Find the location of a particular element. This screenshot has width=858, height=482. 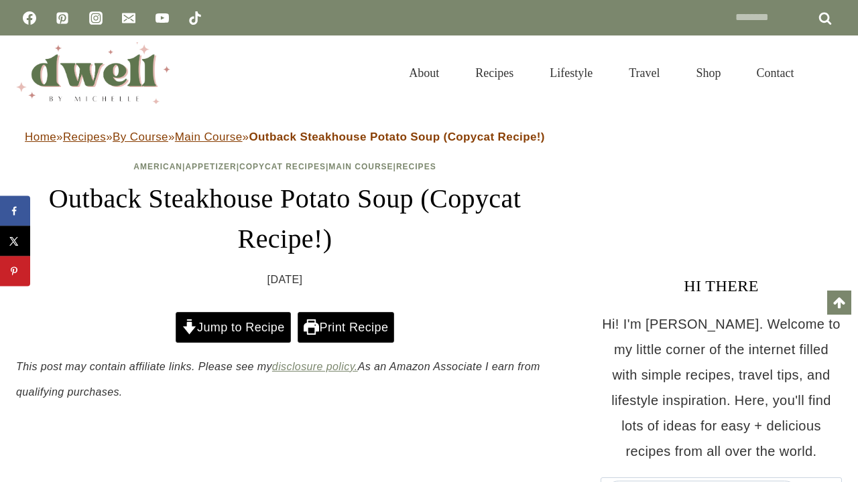

a: Pinterest is located at coordinates (62, 18).